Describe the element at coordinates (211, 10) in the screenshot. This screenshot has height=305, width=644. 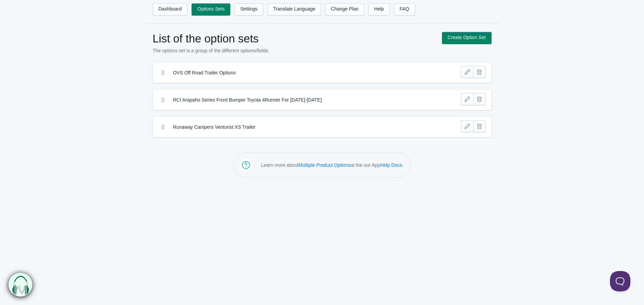
I see `a: Options Sets` at that location.